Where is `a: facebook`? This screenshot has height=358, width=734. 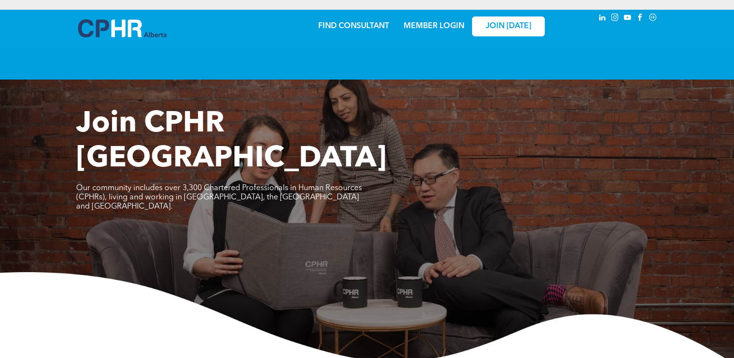
a: facebook is located at coordinates (641, 18).